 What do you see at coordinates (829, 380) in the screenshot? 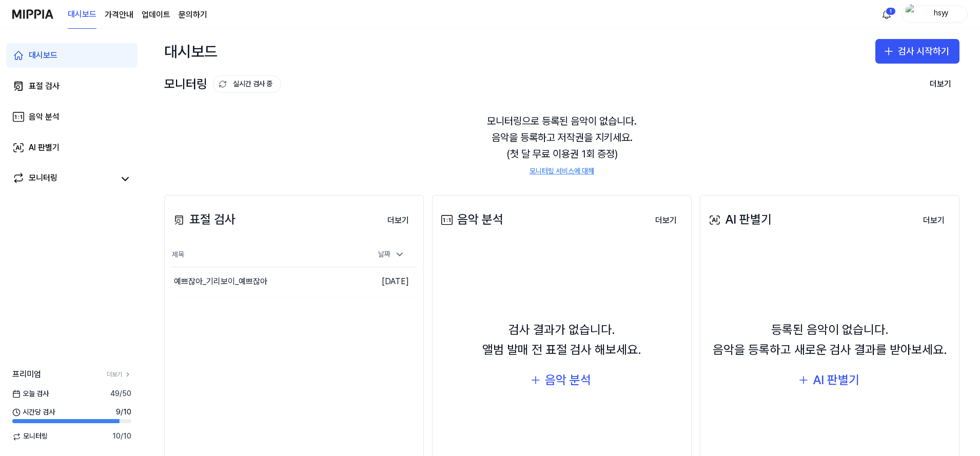
I see `button: AI 판별기` at bounding box center [829, 380].